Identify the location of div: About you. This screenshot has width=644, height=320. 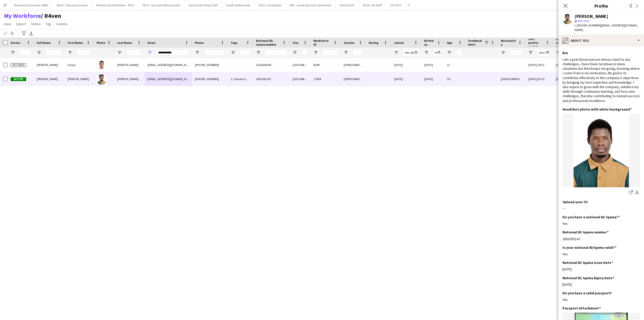
(601, 40).